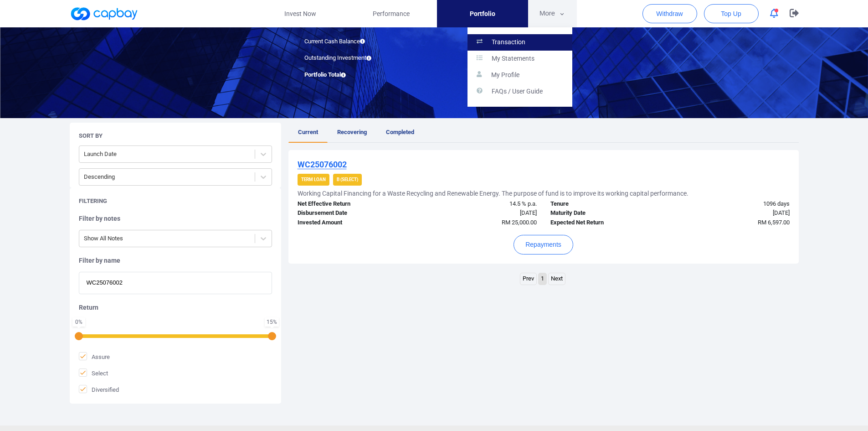  What do you see at coordinates (520, 42) in the screenshot?
I see `a: Transaction` at bounding box center [520, 42].